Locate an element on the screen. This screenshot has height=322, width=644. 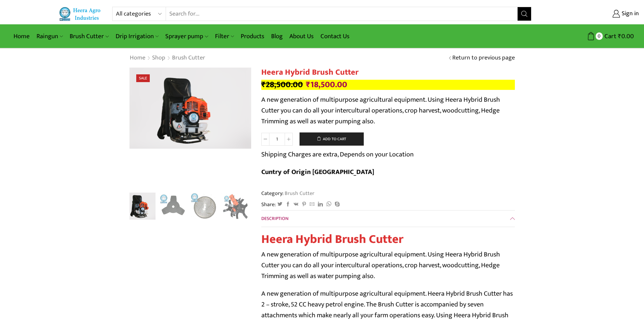
span: Cart is located at coordinates (610, 36).